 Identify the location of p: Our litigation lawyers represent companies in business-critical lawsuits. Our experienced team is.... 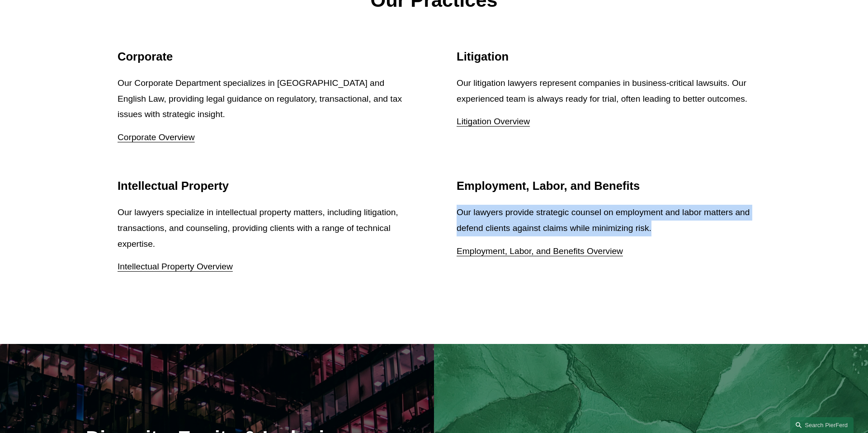
(604, 91).